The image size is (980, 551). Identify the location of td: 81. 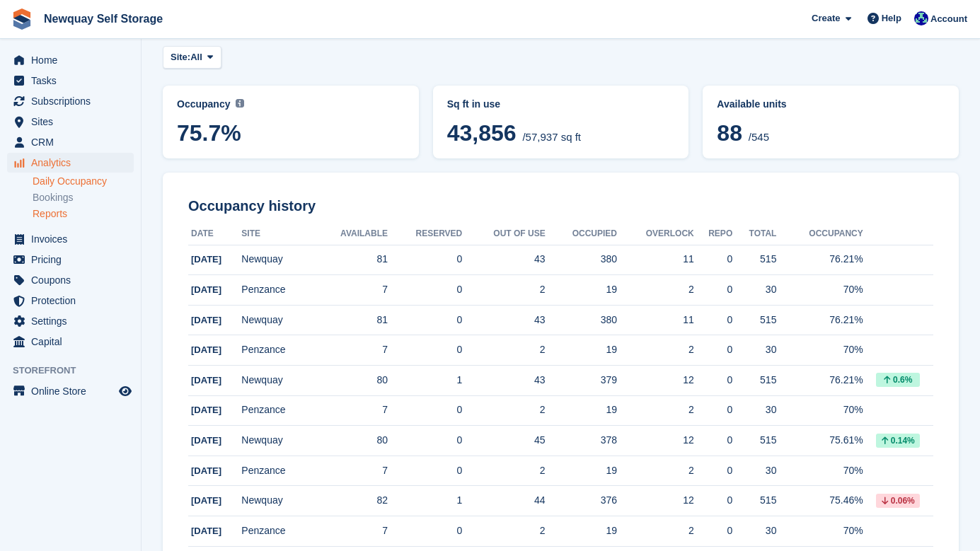
(350, 320).